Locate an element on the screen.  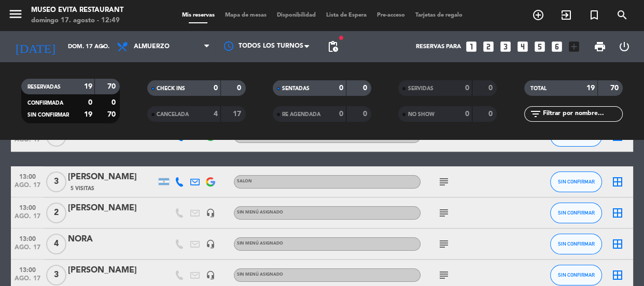
i: looks_3 is located at coordinates (506, 47).